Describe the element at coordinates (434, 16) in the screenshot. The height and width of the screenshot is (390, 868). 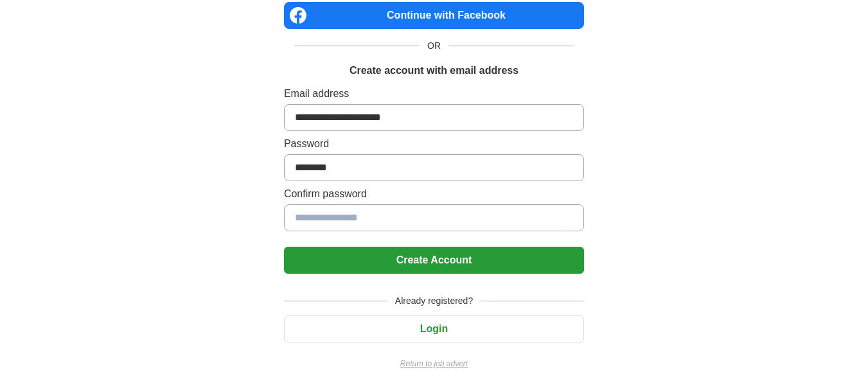
I see `a: Continue with Facebook` at that location.